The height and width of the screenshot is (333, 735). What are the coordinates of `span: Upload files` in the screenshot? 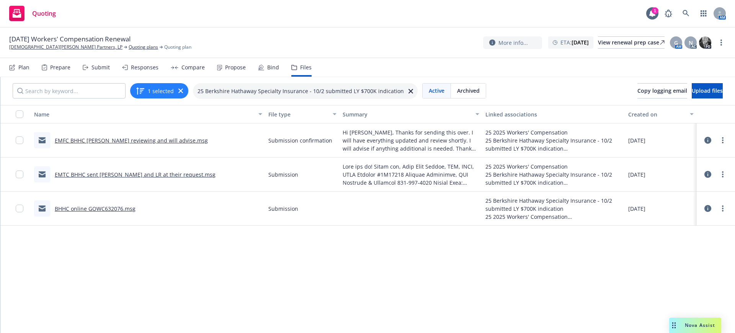 It's located at (707, 90).